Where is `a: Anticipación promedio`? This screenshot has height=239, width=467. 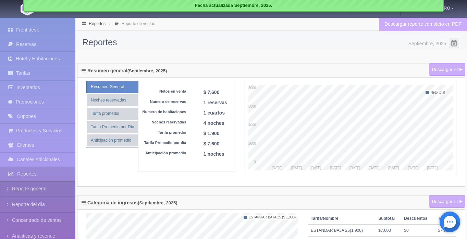
a: Anticipación promedio is located at coordinates (112, 140).